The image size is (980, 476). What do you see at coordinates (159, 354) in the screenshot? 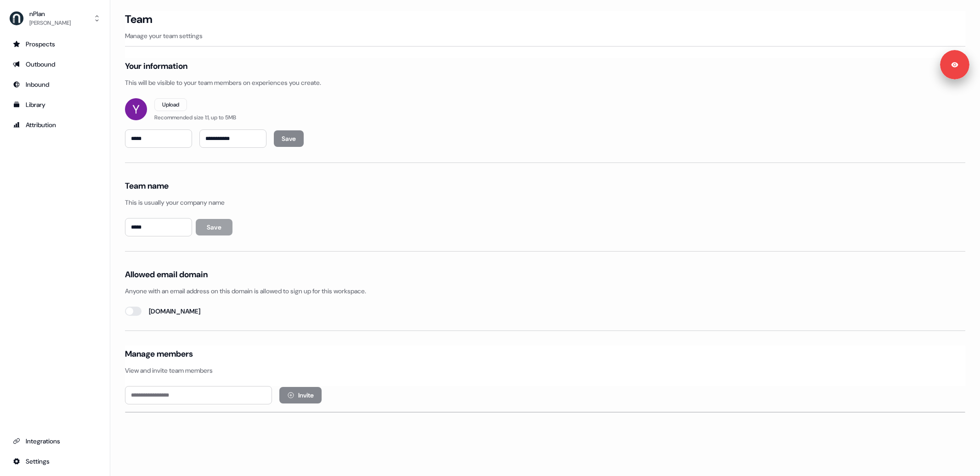
I see `h4: Manage members` at bounding box center [159, 354].